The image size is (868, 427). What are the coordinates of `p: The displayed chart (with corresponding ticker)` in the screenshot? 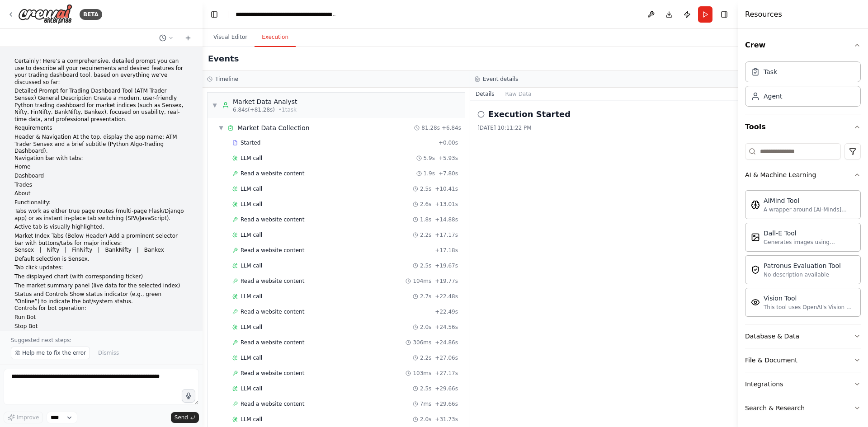 It's located at (101, 277).